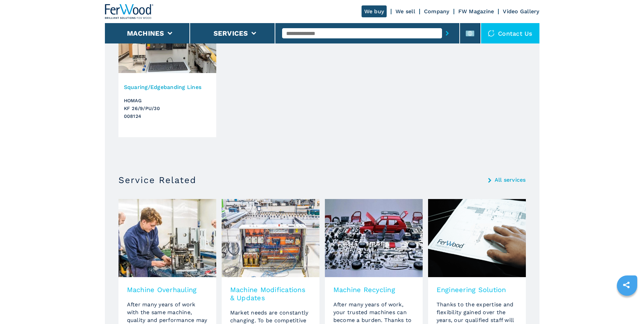 The image size is (644, 324). I want to click on button: submit-button, so click(447, 33).